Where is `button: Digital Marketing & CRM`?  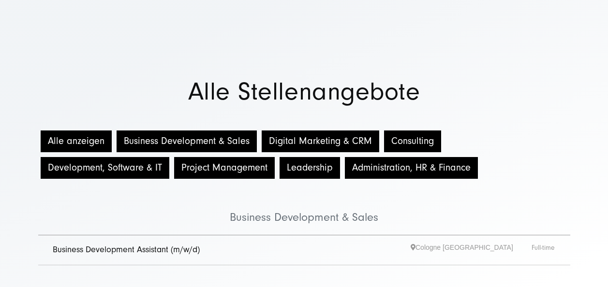 button: Digital Marketing & CRM is located at coordinates (320, 141).